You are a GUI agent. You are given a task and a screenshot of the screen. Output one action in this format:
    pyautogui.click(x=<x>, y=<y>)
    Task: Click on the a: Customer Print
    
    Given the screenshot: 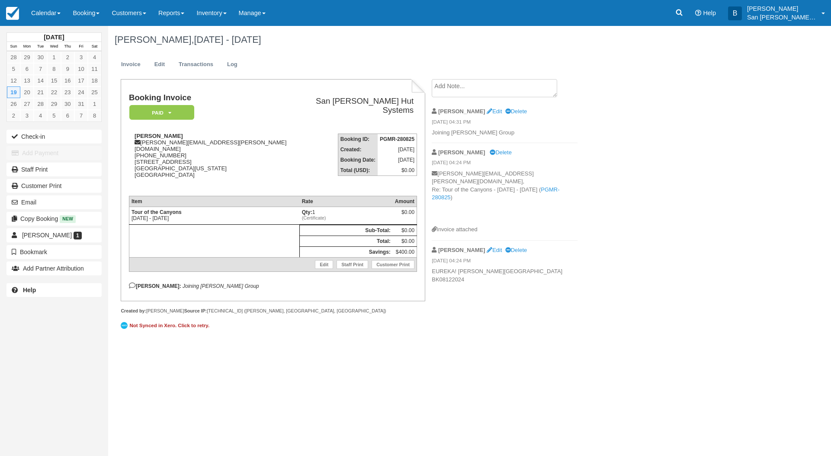 What is the action you would take?
    pyautogui.click(x=54, y=186)
    